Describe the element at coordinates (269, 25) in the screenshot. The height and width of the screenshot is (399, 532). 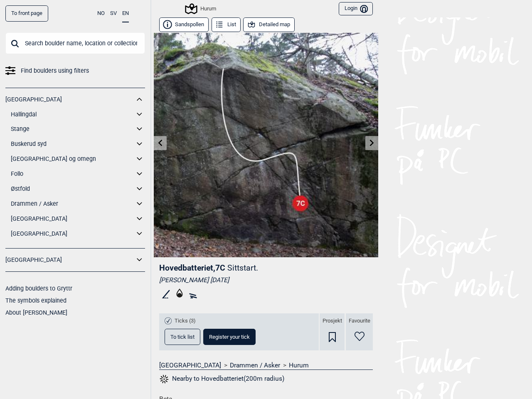
I see `button: Detailed map` at that location.